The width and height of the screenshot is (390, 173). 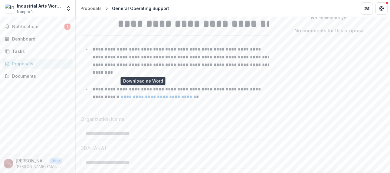 What do you see at coordinates (38, 27) in the screenshot?
I see `span: Notifications` at bounding box center [38, 27].